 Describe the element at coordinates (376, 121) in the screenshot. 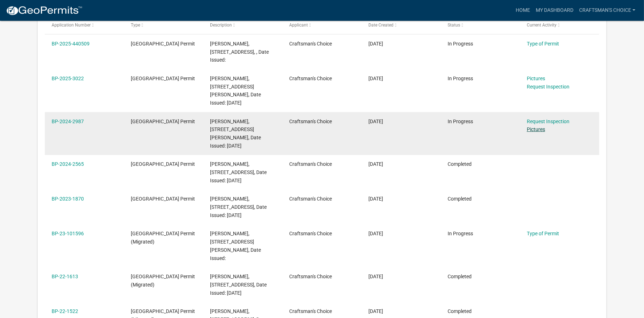

I see `span: 12/11/2024` at that location.